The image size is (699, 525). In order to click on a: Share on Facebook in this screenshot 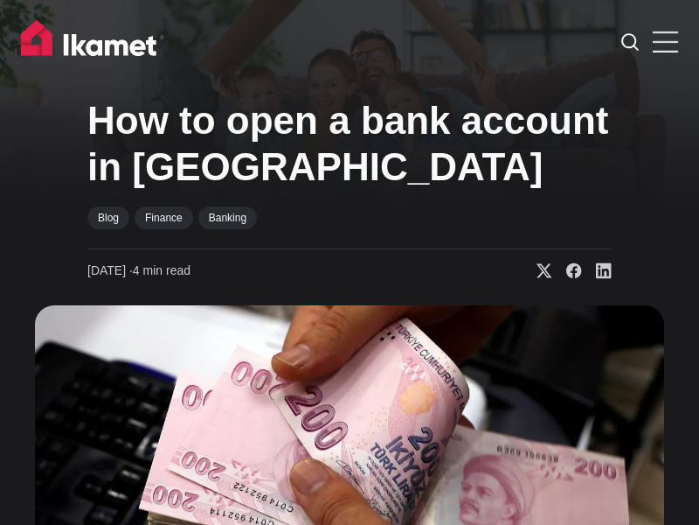, I will do `click(567, 271)`.